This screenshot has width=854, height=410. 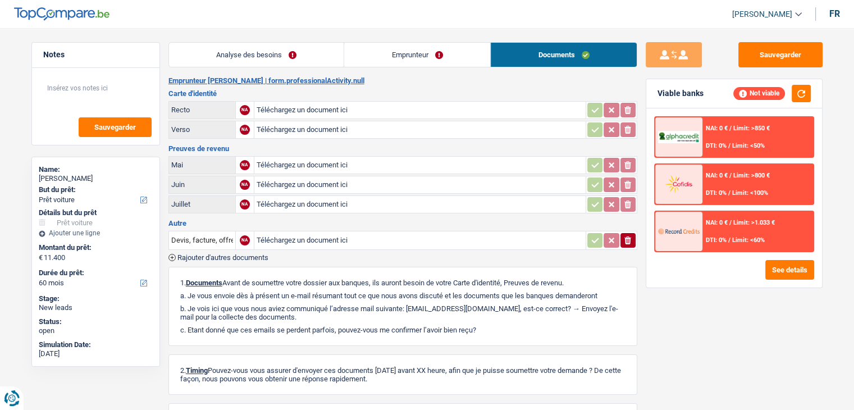 I want to click on div: Stage:, so click(x=95, y=299).